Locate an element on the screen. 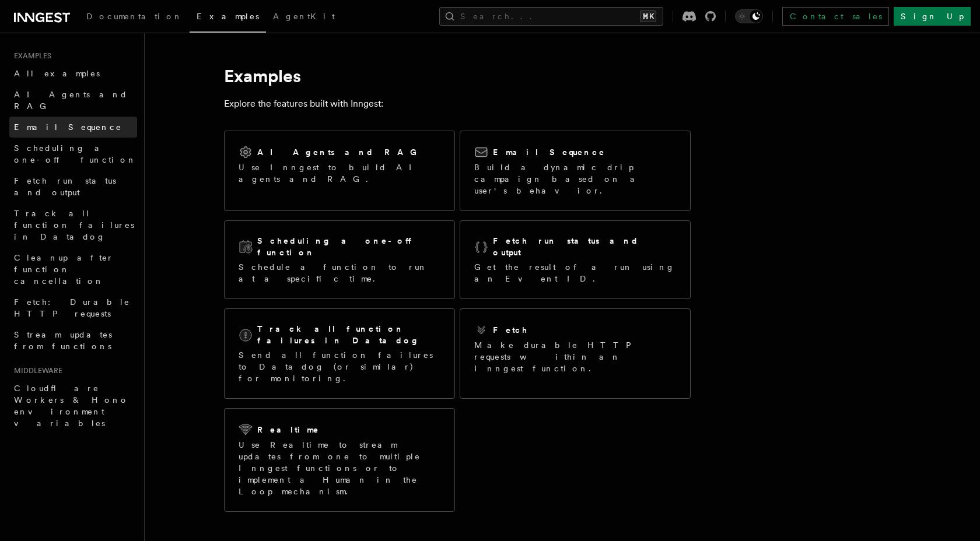 The image size is (980, 541). span: Middleware is located at coordinates (36, 371).